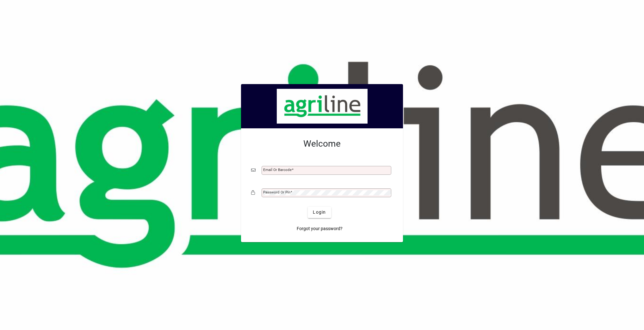 The image size is (644, 330). Describe the element at coordinates (320, 212) in the screenshot. I see `span: Login` at that location.